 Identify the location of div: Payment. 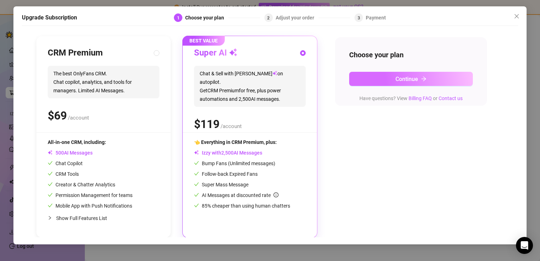
(376, 18).